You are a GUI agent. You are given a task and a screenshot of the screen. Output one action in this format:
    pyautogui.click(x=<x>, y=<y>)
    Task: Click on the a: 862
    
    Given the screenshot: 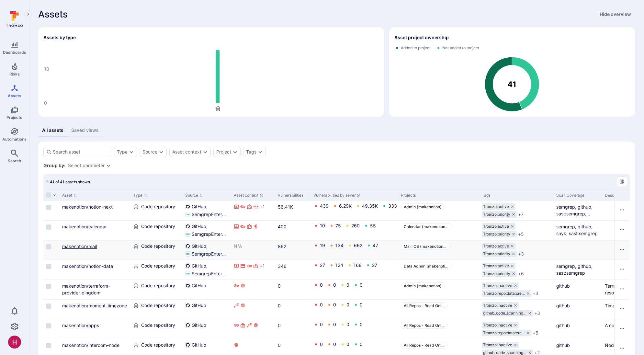 What is the action you would take?
    pyautogui.click(x=282, y=246)
    